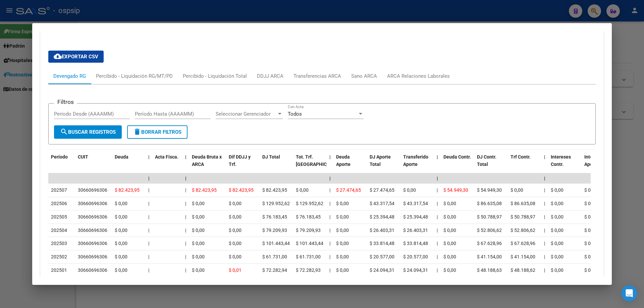 The image size is (644, 308). What do you see at coordinates (489, 243) in the screenshot?
I see `span: $ 67.628,96` at bounding box center [489, 243].